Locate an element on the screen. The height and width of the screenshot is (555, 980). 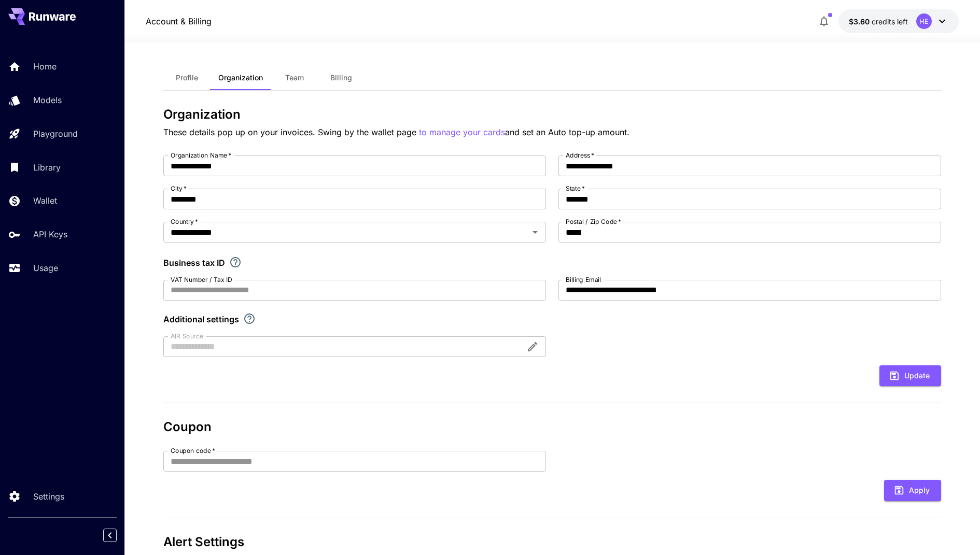
a: Account & Billing is located at coordinates (178, 21).